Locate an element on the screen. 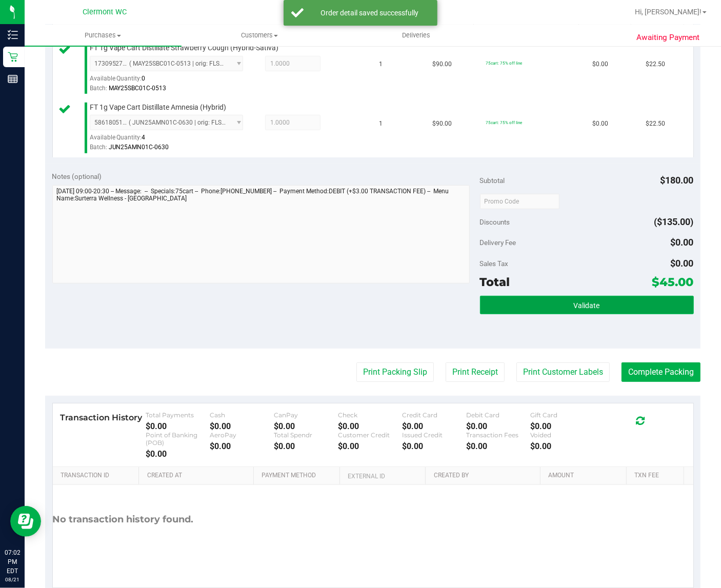 The height and width of the screenshot is (588, 721). inline-svg: Retail is located at coordinates (13, 57).